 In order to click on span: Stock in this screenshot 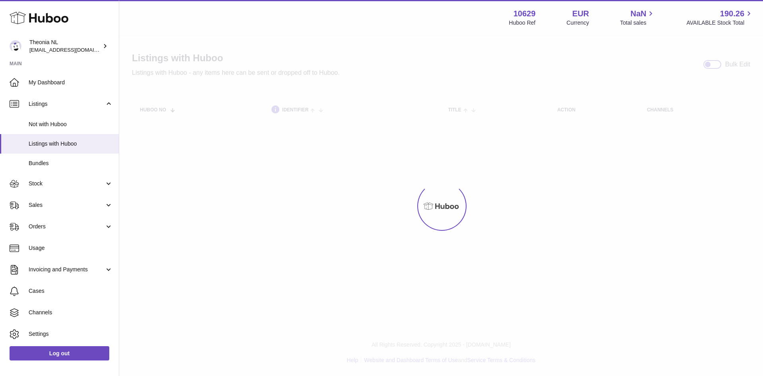, I will do `click(66, 183)`.